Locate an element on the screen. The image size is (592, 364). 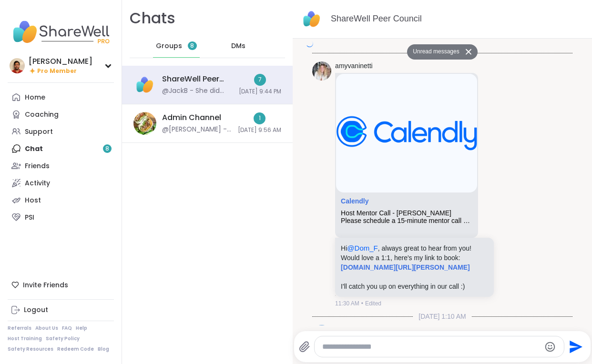
a: amyvaninetti is located at coordinates (354, 66).